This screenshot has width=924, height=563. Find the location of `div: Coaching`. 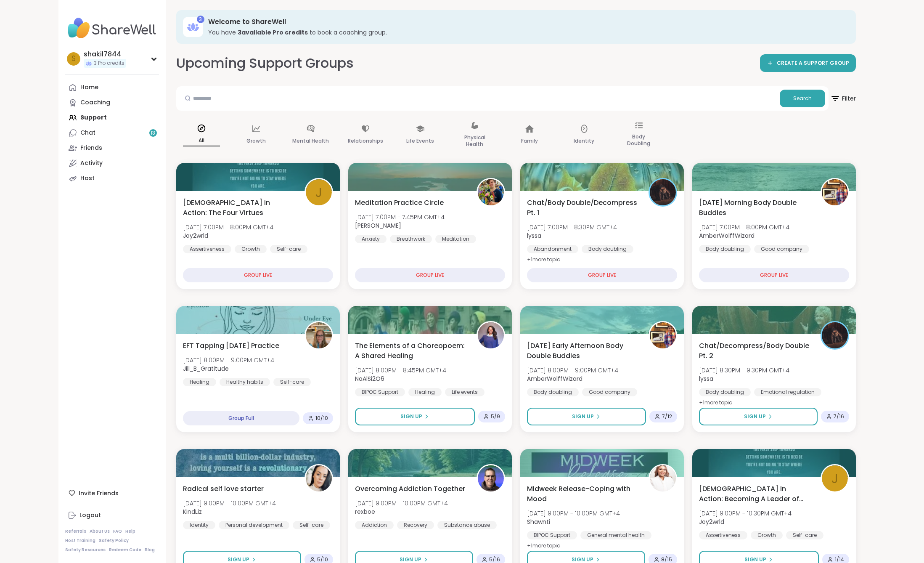

div: Coaching is located at coordinates (95, 102).